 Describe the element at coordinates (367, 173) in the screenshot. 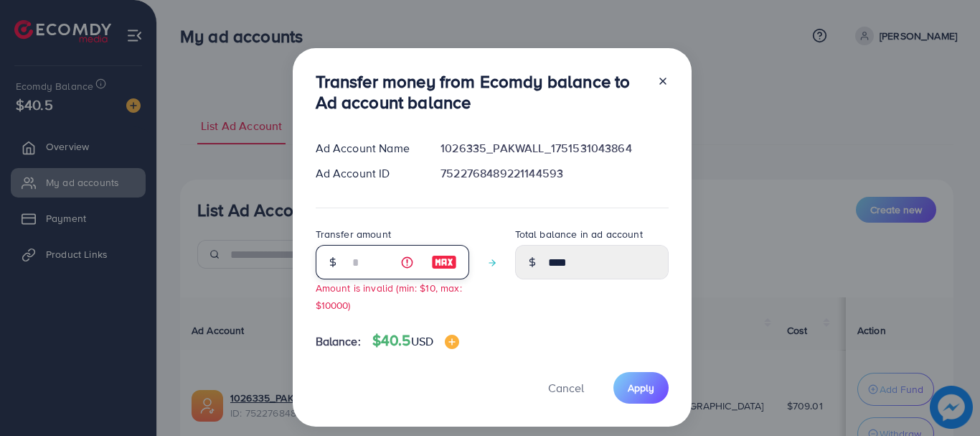

I see `div: Ad Account ID` at that location.